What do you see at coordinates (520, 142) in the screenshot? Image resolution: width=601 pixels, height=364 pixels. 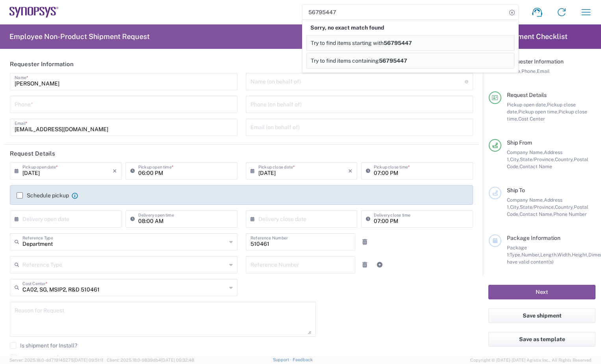 I see `span: Ship From` at bounding box center [520, 142].